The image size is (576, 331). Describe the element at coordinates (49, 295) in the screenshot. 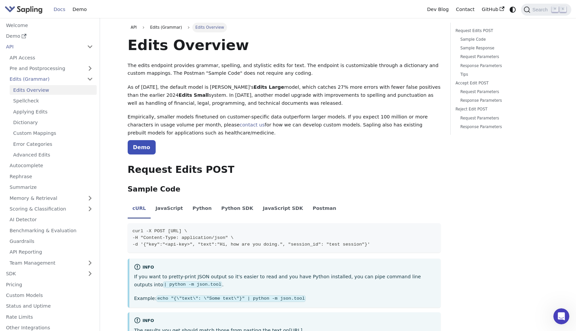

I see `a: Custom Models` at that location.